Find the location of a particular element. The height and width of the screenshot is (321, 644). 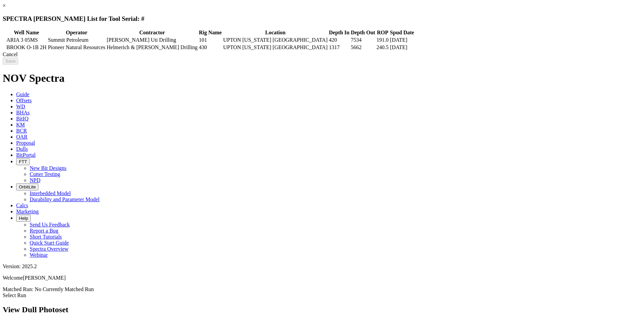

td: 191.0 is located at coordinates (383, 40).